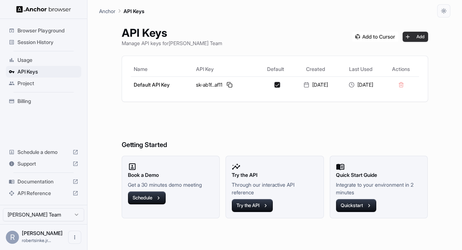 The height and width of the screenshot is (250, 462). What do you see at coordinates (48, 72) in the screenshot?
I see `span: API Keys` at bounding box center [48, 72].